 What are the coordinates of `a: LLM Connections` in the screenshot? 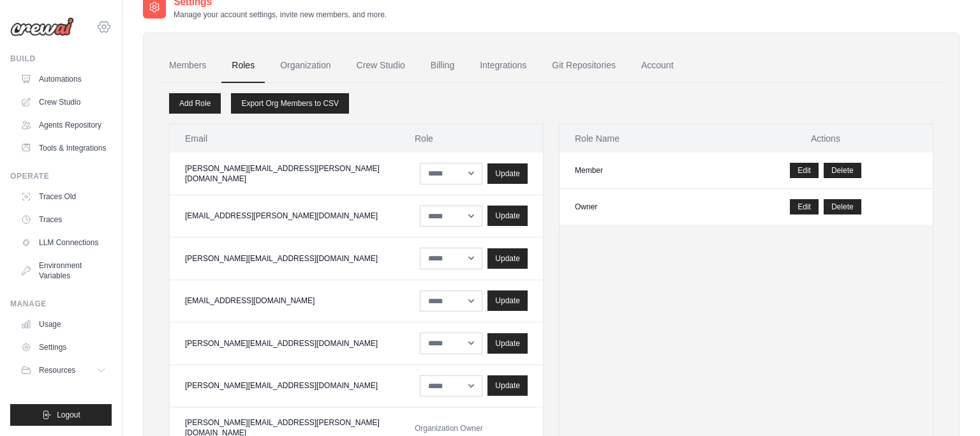 It's located at (63, 242).